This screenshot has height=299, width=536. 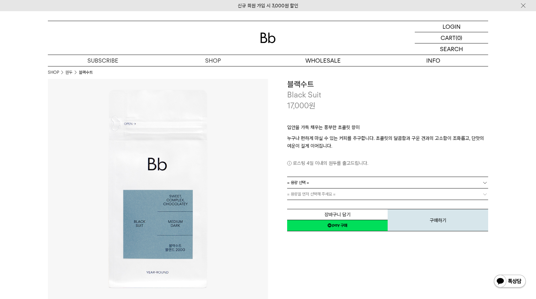 What do you see at coordinates (448, 38) in the screenshot?
I see `p: CART` at bounding box center [448, 38].